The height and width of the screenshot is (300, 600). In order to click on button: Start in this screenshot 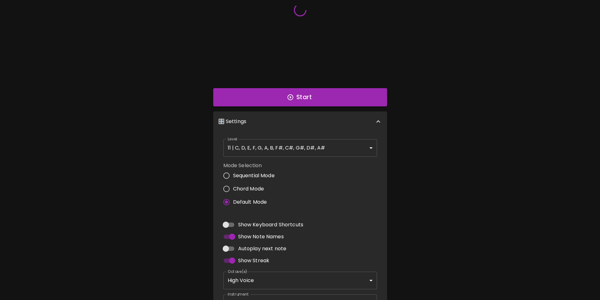, I will do `click(300, 97)`.